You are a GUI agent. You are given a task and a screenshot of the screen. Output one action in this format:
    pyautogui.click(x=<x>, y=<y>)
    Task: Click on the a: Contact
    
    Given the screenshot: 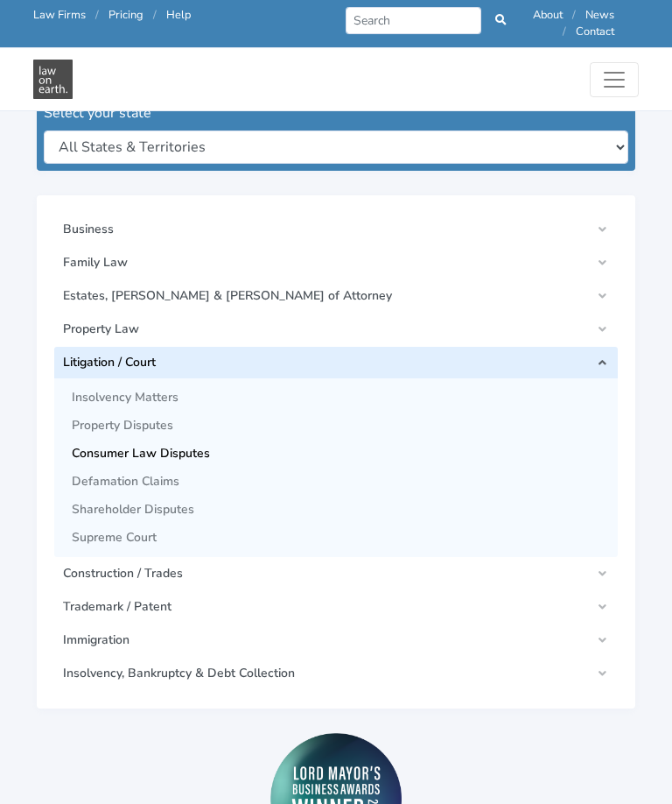 What is the action you would take?
    pyautogui.click(x=595, y=32)
    